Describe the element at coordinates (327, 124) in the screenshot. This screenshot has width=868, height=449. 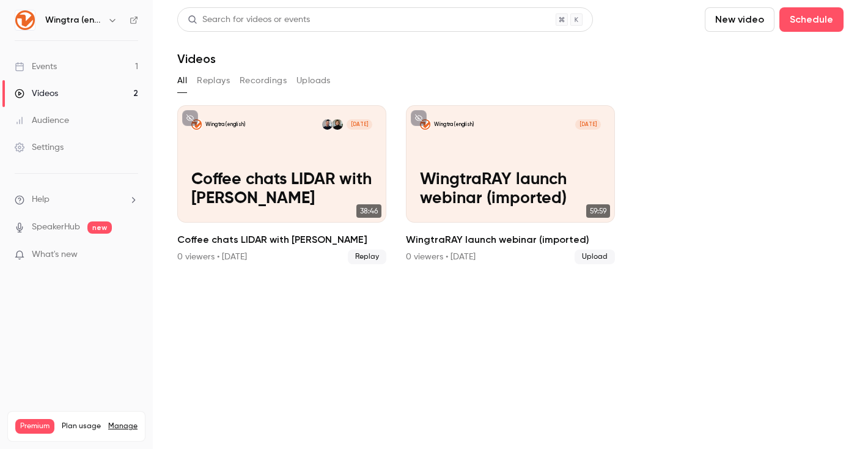
I see `img: André Becker` at that location.